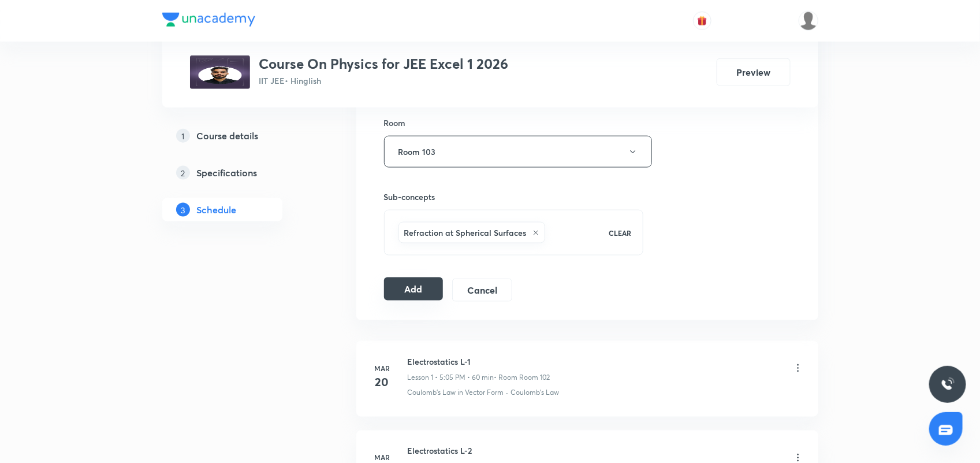 The image size is (980, 463). What do you see at coordinates (384, 63) in the screenshot?
I see `h3: Course On Physics for JEE Excel 1 2026` at bounding box center [384, 63].